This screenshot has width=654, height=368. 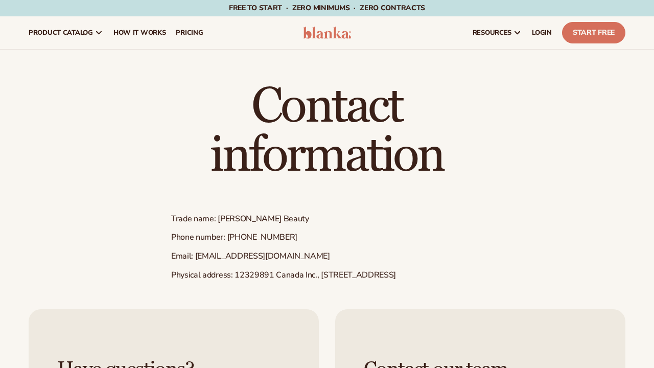 I want to click on a: resources, so click(x=497, y=33).